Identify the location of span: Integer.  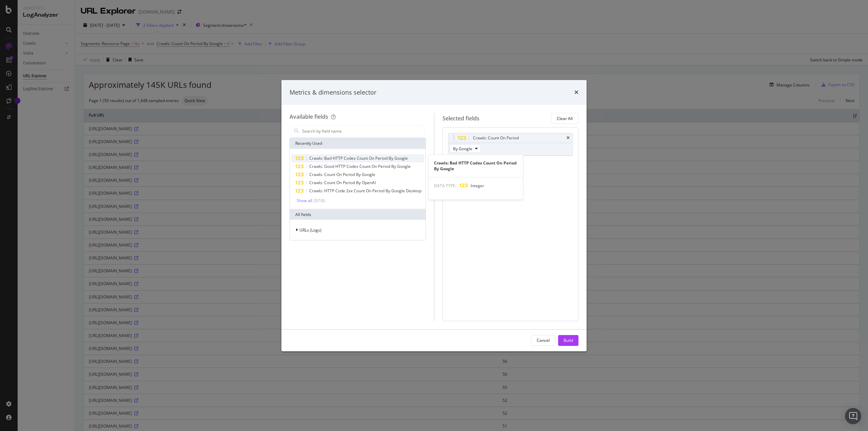
(477, 186).